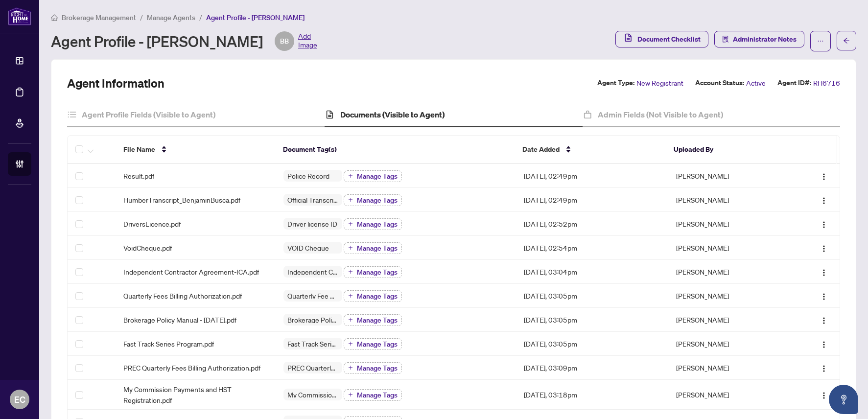 The width and height of the screenshot is (868, 419). Describe the element at coordinates (313, 272) in the screenshot. I see `span: Independent Contractor Agreement` at that location.